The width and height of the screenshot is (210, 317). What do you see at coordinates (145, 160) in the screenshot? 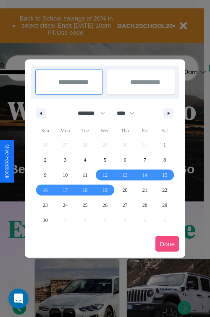
I see `span: 7` at bounding box center [145, 160].